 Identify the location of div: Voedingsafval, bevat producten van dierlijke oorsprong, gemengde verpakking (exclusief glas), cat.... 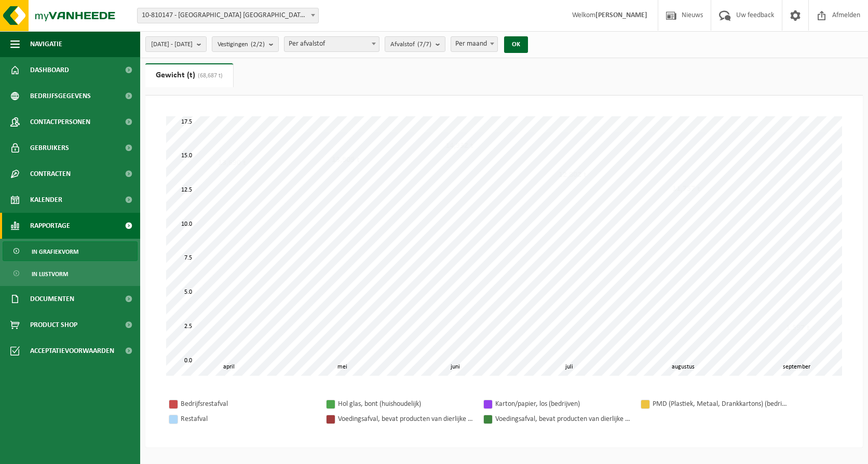
(405, 419).